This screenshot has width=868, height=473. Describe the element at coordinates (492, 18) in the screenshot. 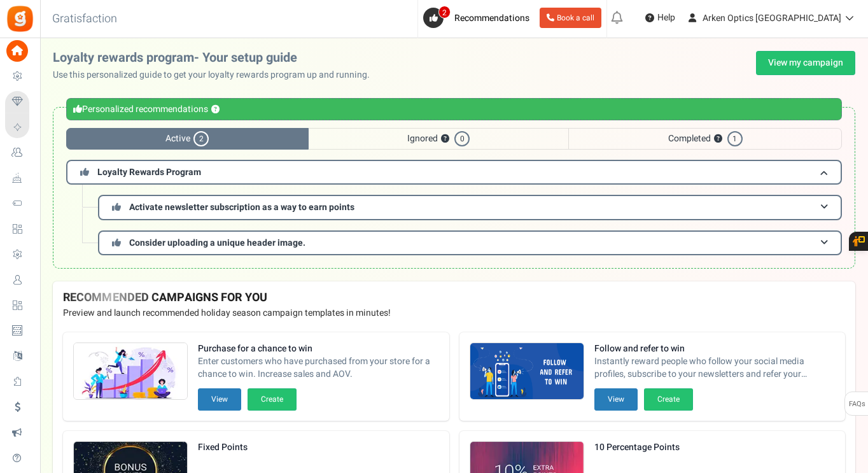

I see `span: Recommendations` at that location.